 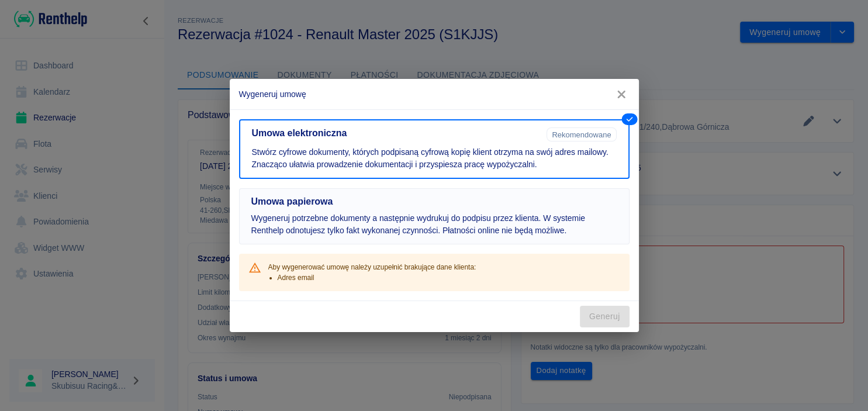 I want to click on span: Rekomendowane, so click(x=581, y=135).